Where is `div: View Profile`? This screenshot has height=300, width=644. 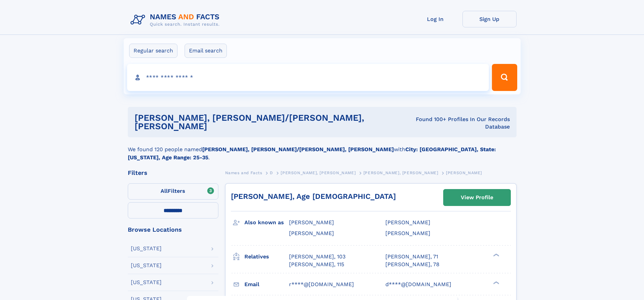 div: View Profile is located at coordinates (477, 197).